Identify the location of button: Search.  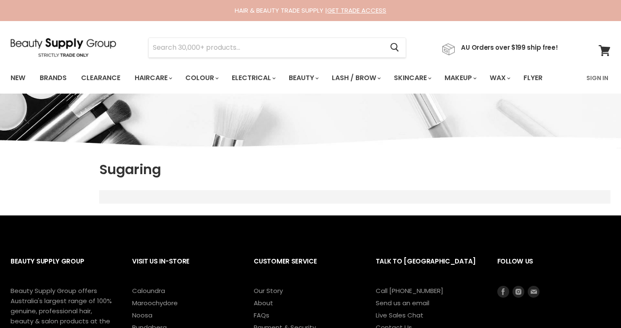
(394, 48).